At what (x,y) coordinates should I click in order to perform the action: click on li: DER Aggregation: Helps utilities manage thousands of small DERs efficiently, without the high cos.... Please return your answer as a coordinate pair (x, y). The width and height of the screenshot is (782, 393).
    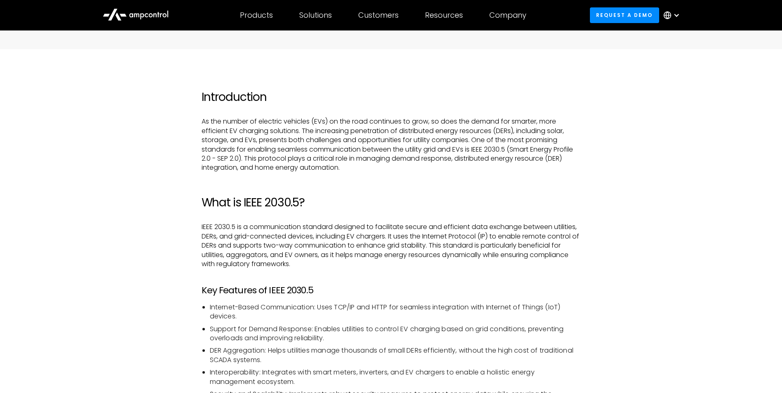
    Looking at the image, I should click on (395, 355).